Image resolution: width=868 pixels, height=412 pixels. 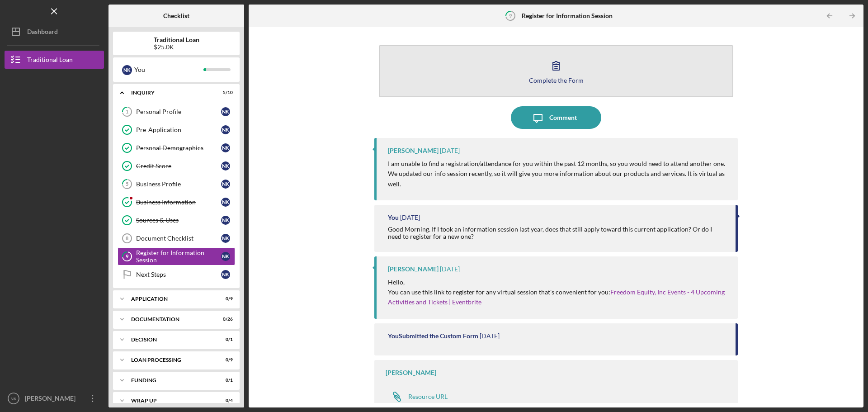 I want to click on div: Resource URL, so click(x=427, y=397).